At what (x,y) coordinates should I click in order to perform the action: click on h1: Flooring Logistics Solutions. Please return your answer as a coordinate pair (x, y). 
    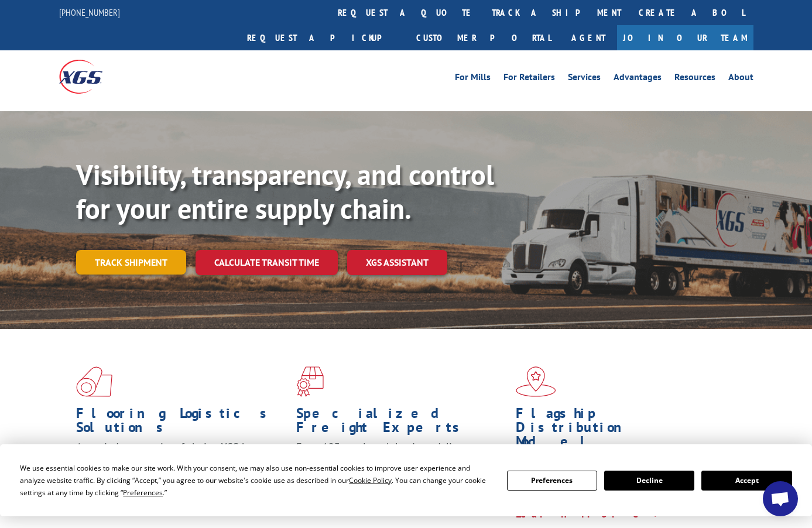
    Looking at the image, I should click on (182, 423).